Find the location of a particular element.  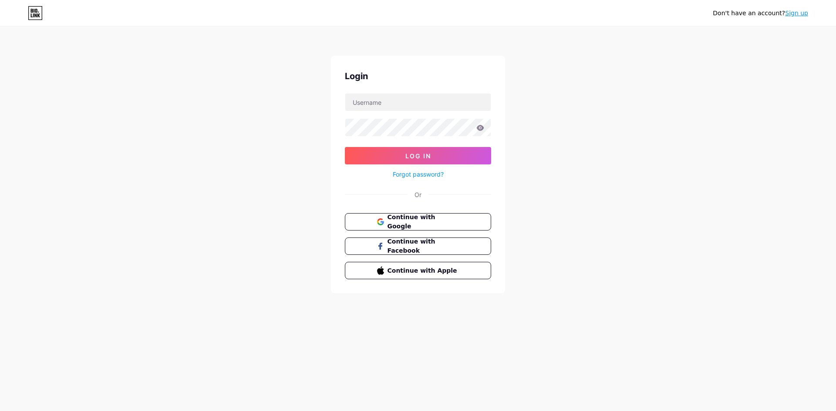

input: Username is located at coordinates (418, 102).